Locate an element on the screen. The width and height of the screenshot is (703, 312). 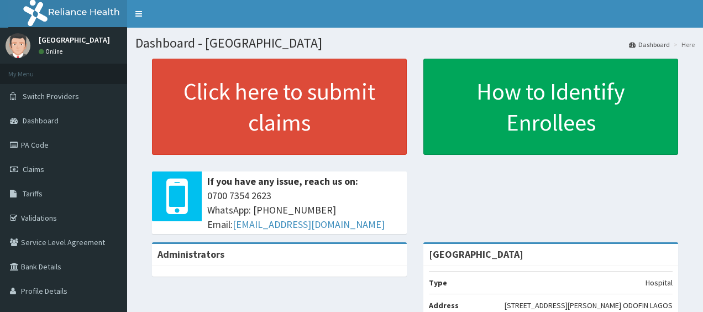
a: How to Identify Enrollees is located at coordinates (550, 107).